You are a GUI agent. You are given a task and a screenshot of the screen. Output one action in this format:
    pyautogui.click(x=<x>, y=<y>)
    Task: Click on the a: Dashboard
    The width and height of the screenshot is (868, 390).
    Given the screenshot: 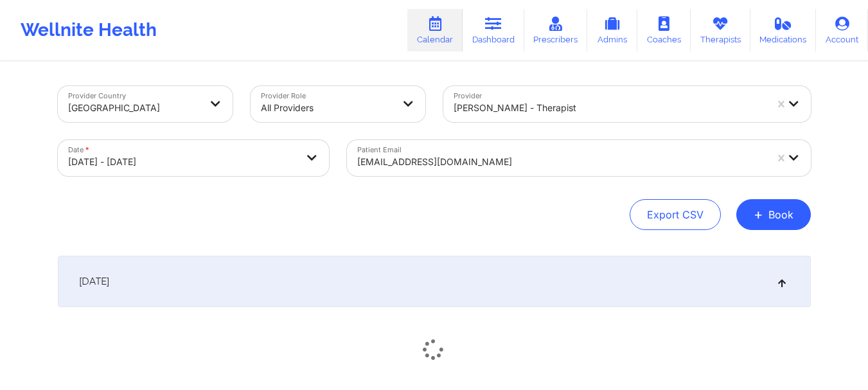 What is the action you would take?
    pyautogui.click(x=494, y=30)
    